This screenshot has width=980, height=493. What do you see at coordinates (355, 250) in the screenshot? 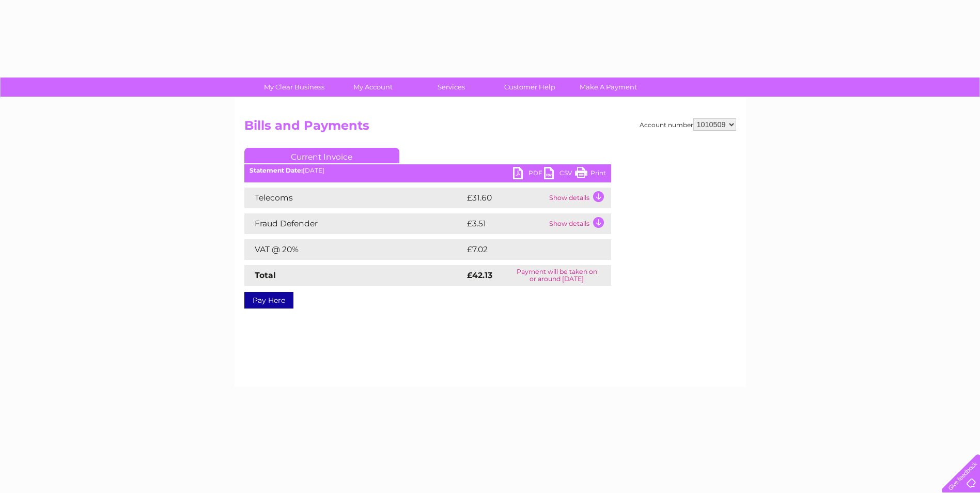
I see `td: VAT @ 20%` at bounding box center [355, 250].